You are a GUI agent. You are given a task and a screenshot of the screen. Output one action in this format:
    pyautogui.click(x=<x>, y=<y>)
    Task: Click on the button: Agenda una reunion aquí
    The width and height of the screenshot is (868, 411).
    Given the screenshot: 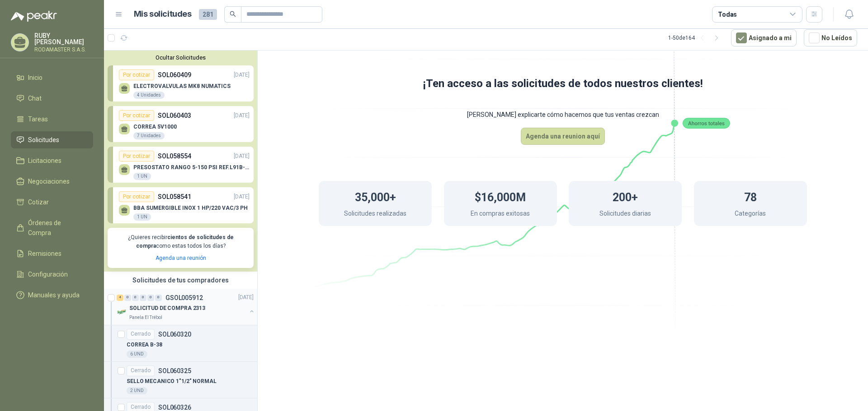 What is the action you would take?
    pyautogui.click(x=562, y=137)
    